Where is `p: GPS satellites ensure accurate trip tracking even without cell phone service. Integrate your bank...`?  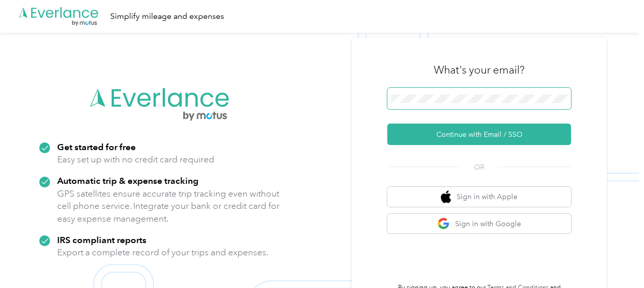
p: GPS satellites ensure accurate trip tracking even without cell phone service. Integrate your bank... is located at coordinates (169, 207).